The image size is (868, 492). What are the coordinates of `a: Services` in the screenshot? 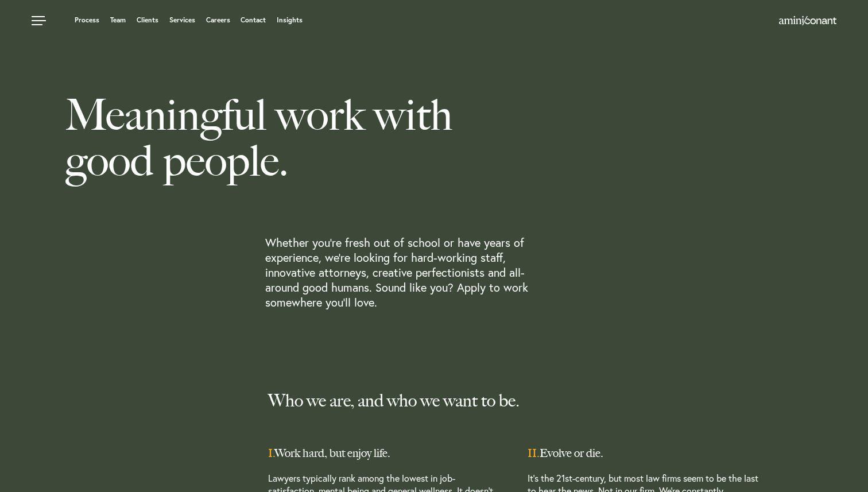 It's located at (182, 20).